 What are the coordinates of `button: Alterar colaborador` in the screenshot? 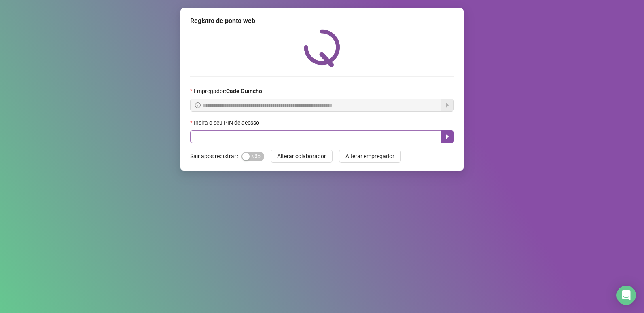 It's located at (301, 156).